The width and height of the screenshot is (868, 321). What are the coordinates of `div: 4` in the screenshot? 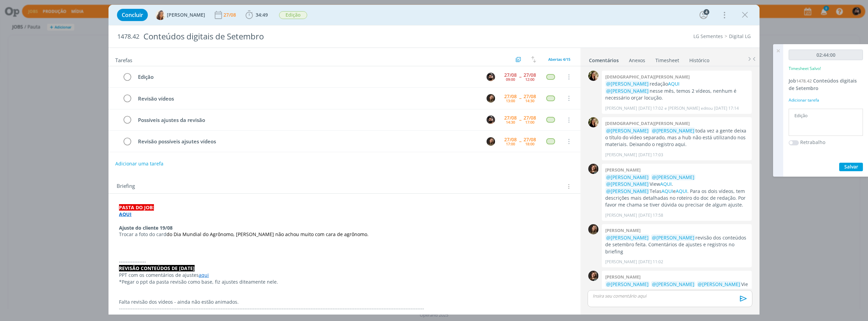 It's located at (707, 12).